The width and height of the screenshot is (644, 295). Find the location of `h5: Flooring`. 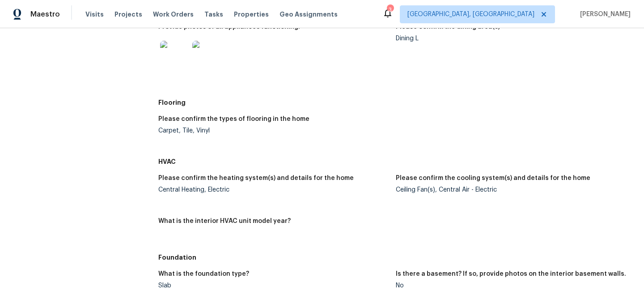

h5: Flooring is located at coordinates (396, 102).